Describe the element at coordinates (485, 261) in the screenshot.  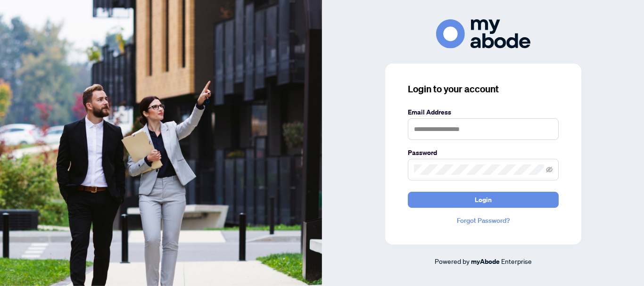
I see `a: myAbode` at that location.